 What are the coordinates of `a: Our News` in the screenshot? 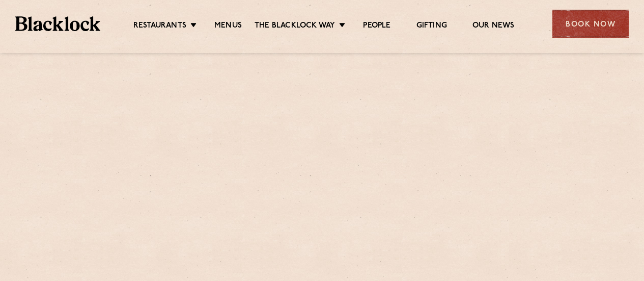 It's located at (493, 27).